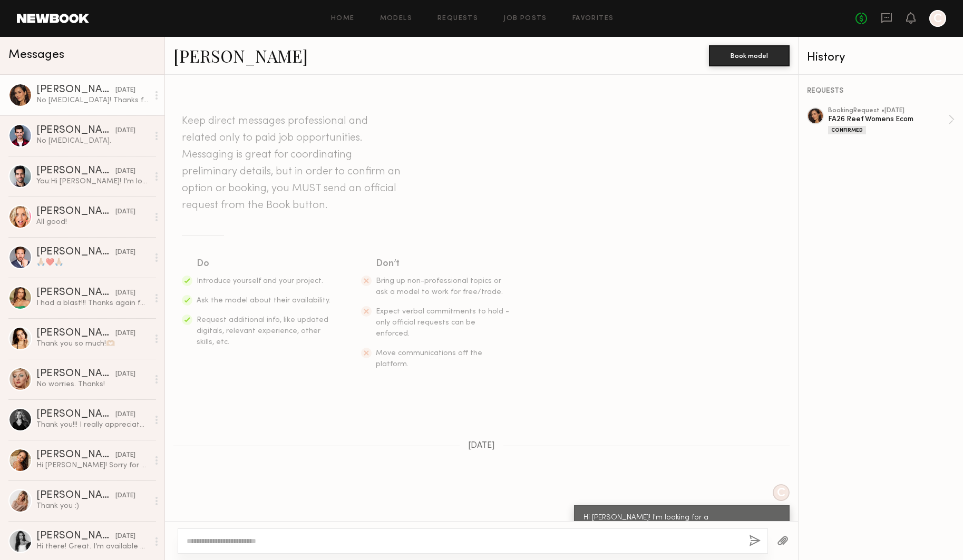 This screenshot has width=963, height=560. Describe the element at coordinates (293, 163) in the screenshot. I see `header: Keep direct messages professional and related only to paid job opportunities. Messaging is great ...` at that location.